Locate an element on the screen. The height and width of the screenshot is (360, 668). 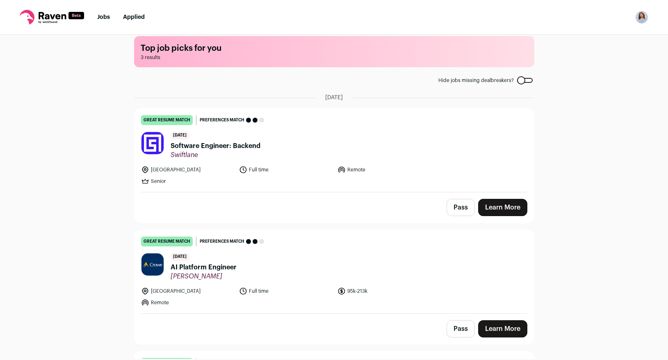
span: 3 results is located at coordinates (334, 57).